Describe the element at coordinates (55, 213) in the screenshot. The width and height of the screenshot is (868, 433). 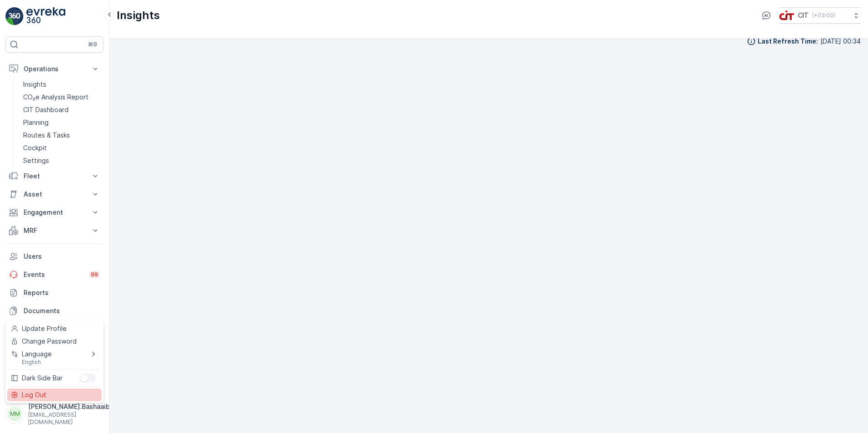
I see `button: Engagement` at that location.